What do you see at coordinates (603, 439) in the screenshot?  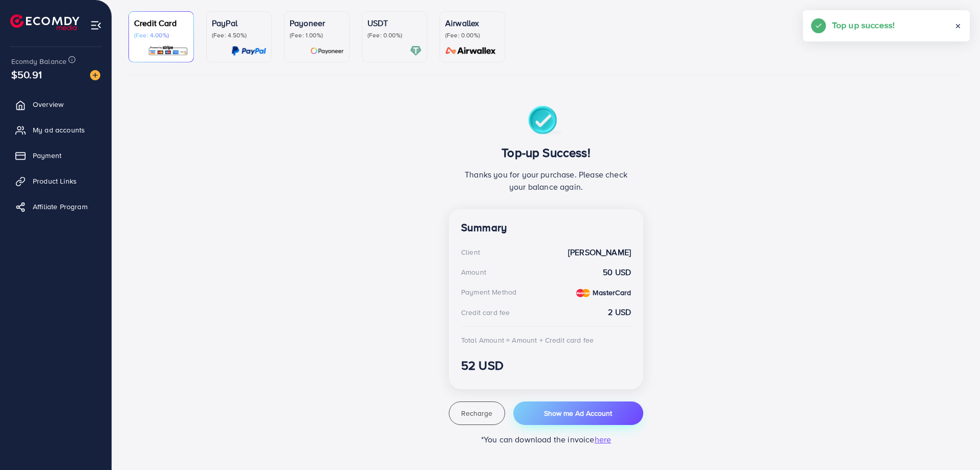 I see `span: here` at bounding box center [603, 439].